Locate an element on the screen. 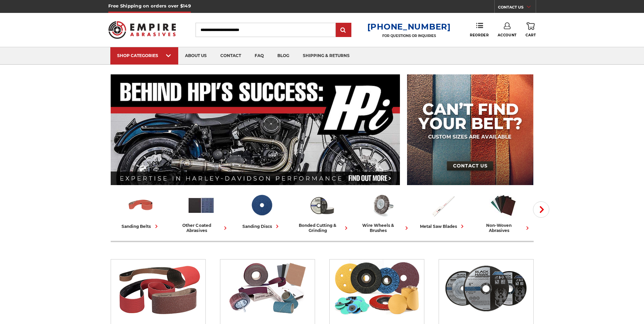 This screenshot has height=324, width=644. a: other coated abrasives is located at coordinates (201, 212).